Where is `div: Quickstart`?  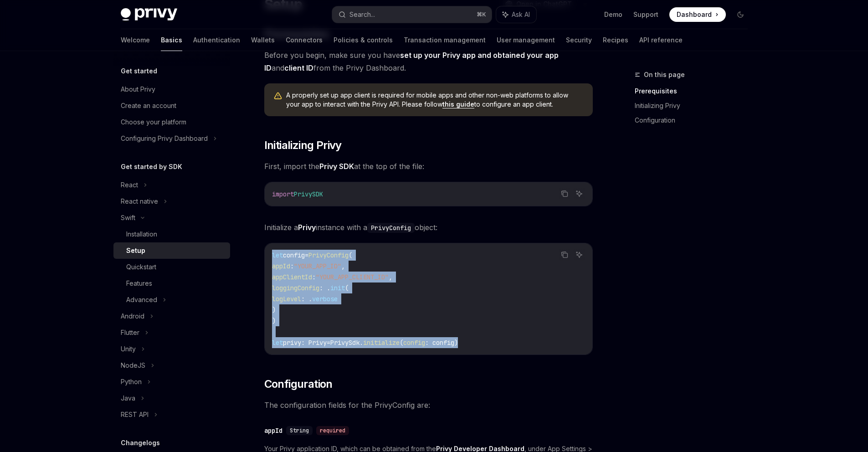 div: Quickstart is located at coordinates (141, 267).